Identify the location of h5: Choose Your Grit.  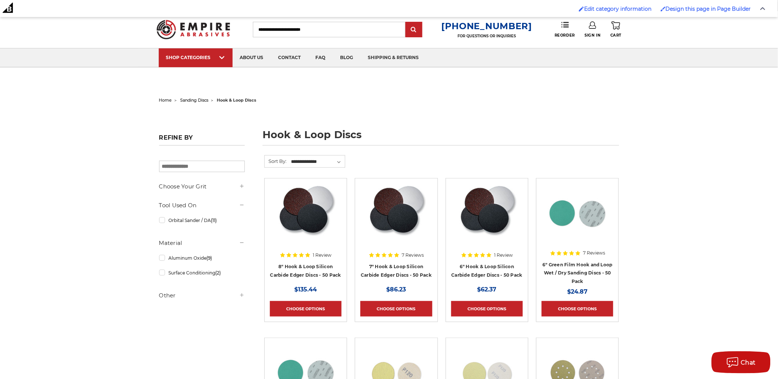
(202, 186).